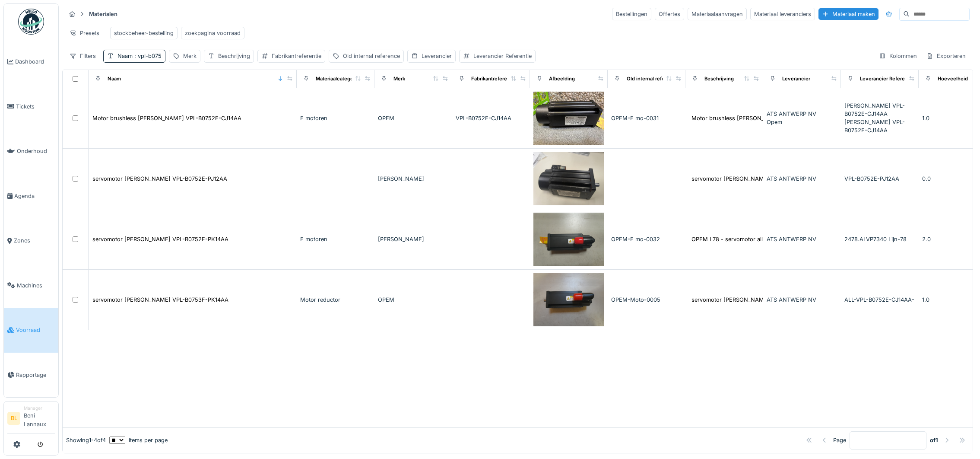 The height and width of the screenshot is (459, 980). I want to click on div: Bestellingen, so click(632, 14).